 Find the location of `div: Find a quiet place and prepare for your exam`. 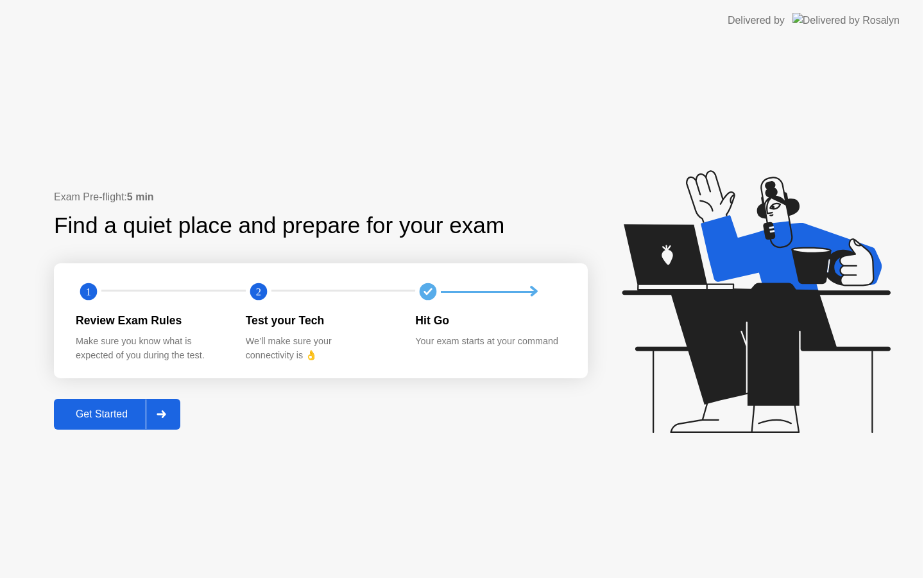

div: Find a quiet place and prepare for your exam is located at coordinates (280, 226).